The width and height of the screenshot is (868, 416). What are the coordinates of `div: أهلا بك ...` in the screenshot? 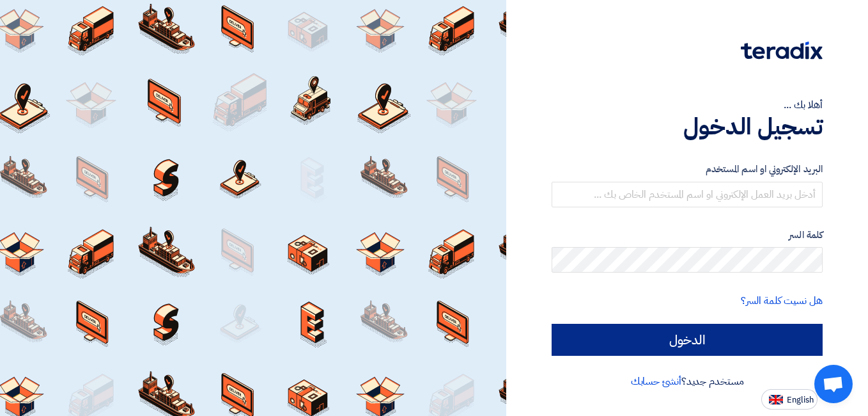 It's located at (687, 105).